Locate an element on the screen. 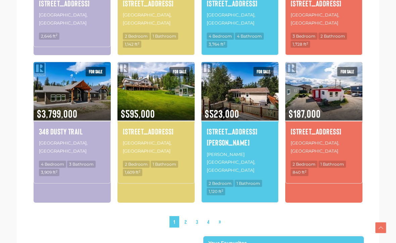  span: $523,000 is located at coordinates (240, 109).